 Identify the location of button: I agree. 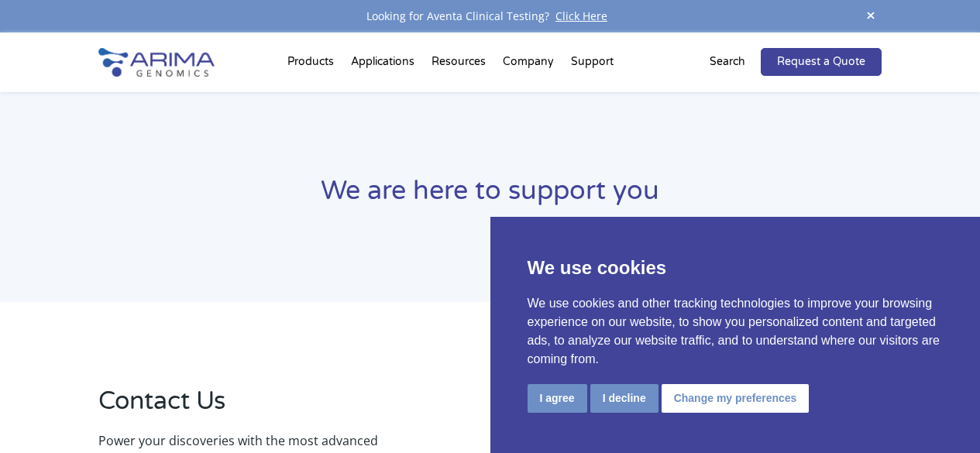
(557, 398).